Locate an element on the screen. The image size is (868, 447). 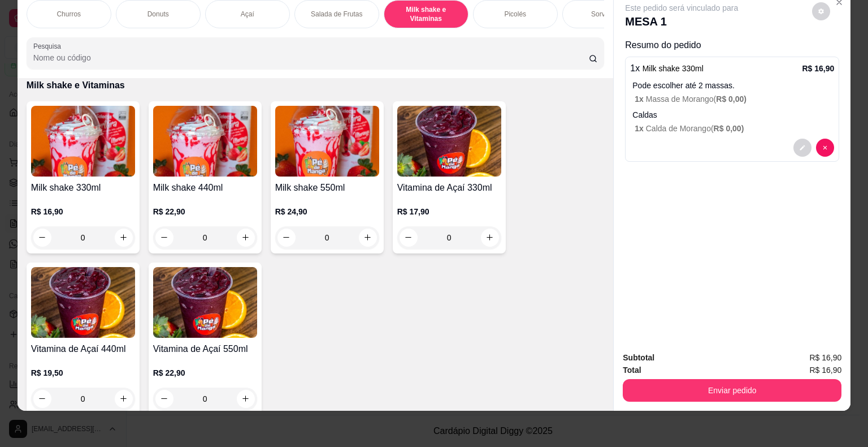
span: Milk shake 330ml is located at coordinates (673, 69).